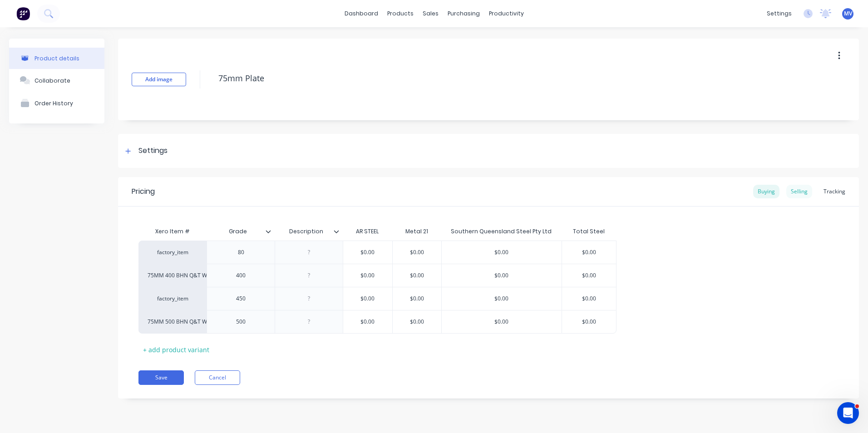 The height and width of the screenshot is (433, 868). What do you see at coordinates (159, 79) in the screenshot?
I see `button: Add image` at bounding box center [159, 79].